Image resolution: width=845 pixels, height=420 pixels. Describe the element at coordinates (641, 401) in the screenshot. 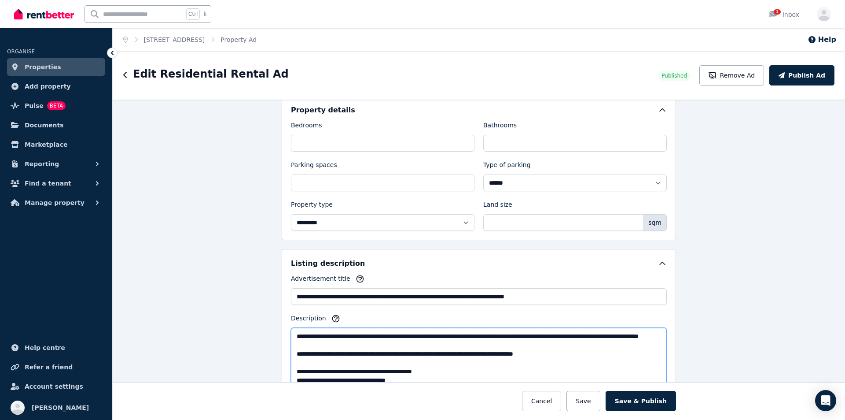

I see `button: Save & Publish` at that location.